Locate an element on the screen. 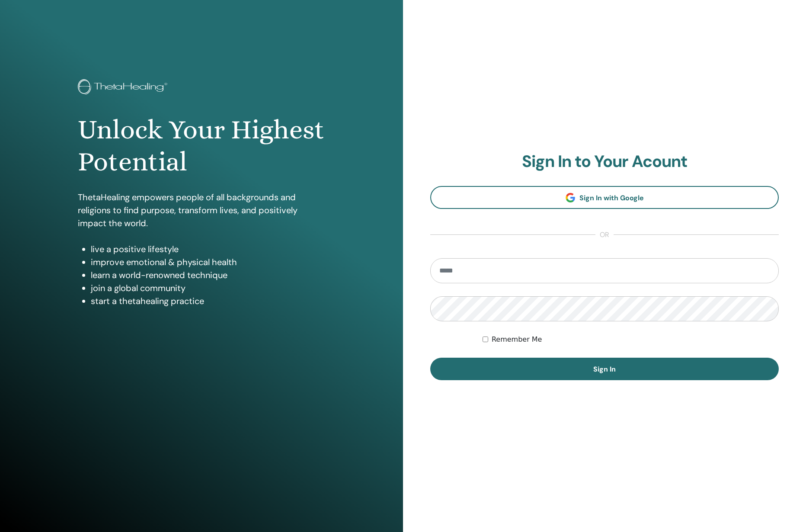 The height and width of the screenshot is (532, 806). span: or is located at coordinates (604, 234).